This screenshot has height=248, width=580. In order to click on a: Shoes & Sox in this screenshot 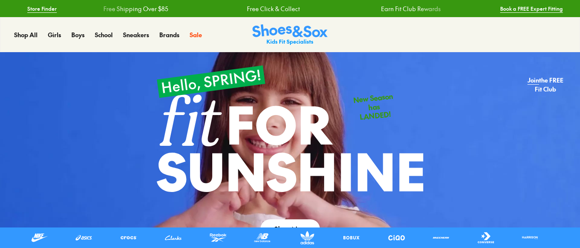, I will do `click(290, 35)`.